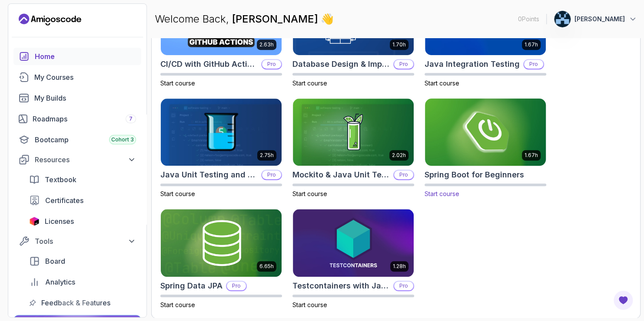 This screenshot has height=321, width=644. Describe the element at coordinates (60, 179) in the screenshot. I see `span: Textbook` at that location.